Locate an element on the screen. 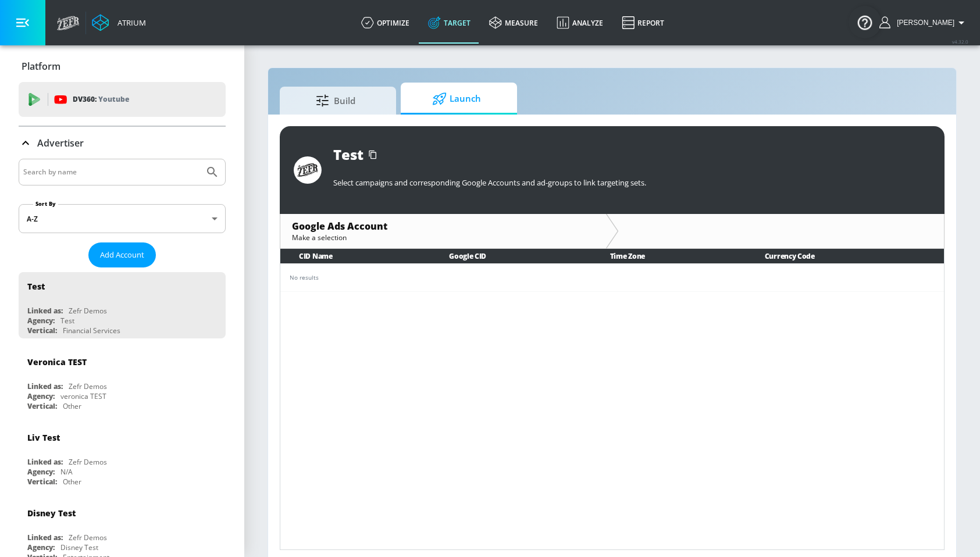  div: DV360: Youtube is located at coordinates (122, 99).